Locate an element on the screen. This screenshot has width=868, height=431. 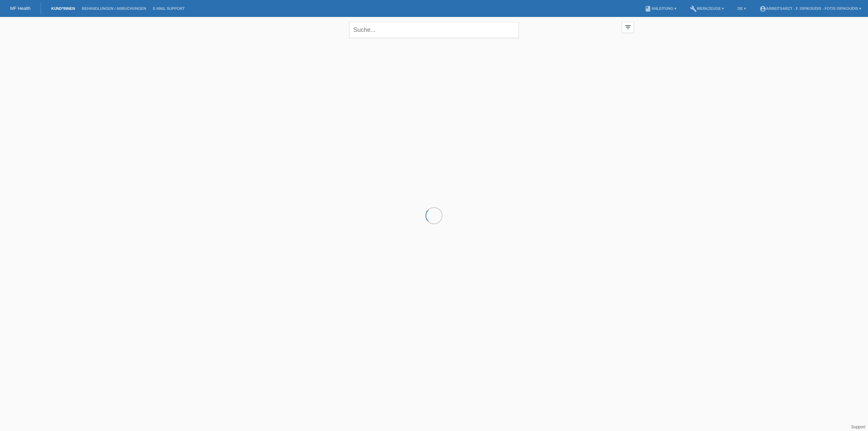
a: bookAnleitung ▾ is located at coordinates (660, 9).